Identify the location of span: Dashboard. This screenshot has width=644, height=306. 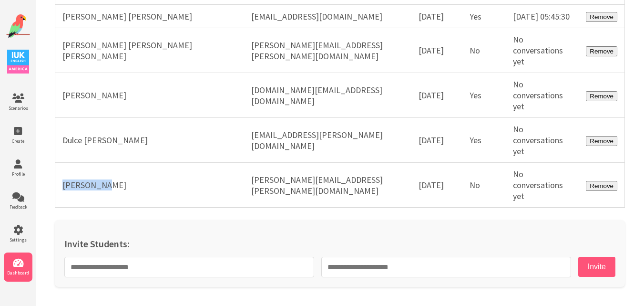
(18, 272).